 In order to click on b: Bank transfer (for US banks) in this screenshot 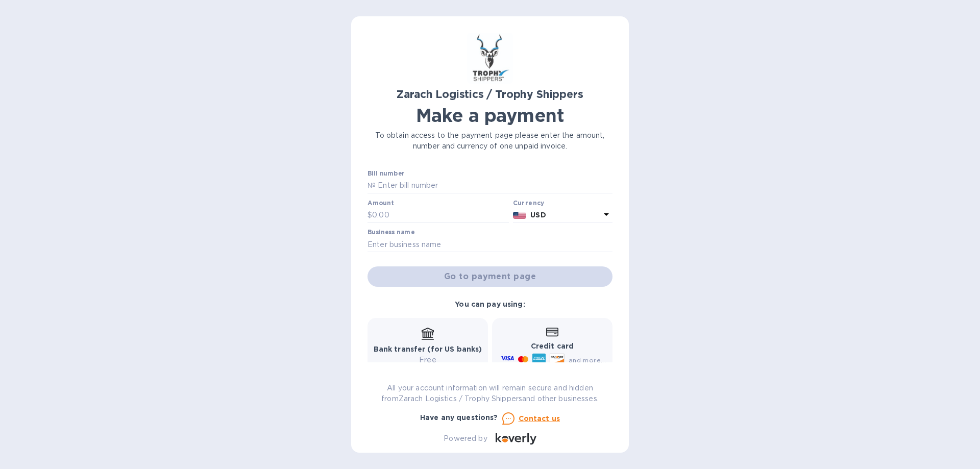, I will do `click(428, 349)`.